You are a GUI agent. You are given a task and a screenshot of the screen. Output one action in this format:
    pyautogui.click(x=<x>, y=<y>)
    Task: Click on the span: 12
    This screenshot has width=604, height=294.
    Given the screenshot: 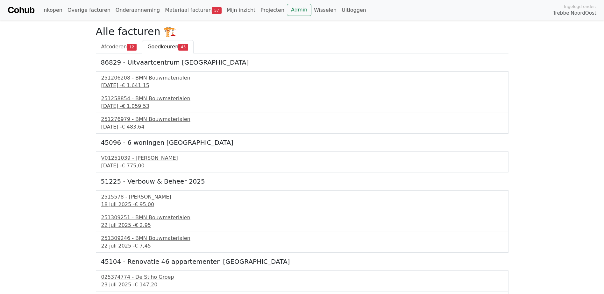 What is the action you would take?
    pyautogui.click(x=132, y=47)
    